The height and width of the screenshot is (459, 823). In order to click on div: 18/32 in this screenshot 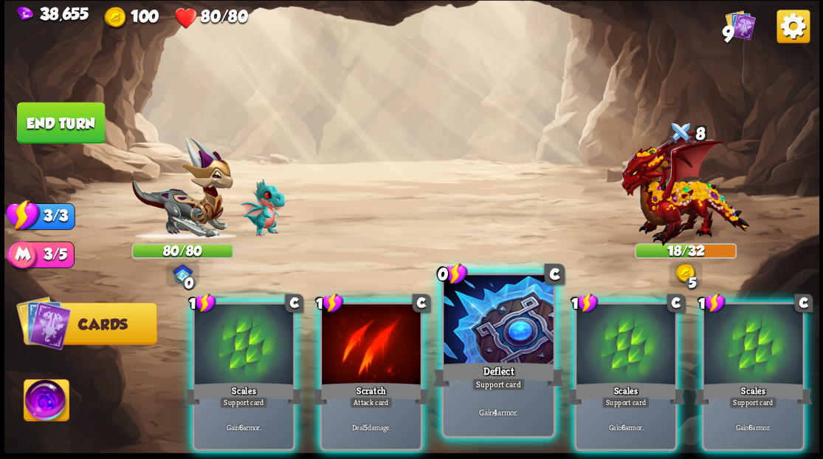, I will do `click(685, 250)`.